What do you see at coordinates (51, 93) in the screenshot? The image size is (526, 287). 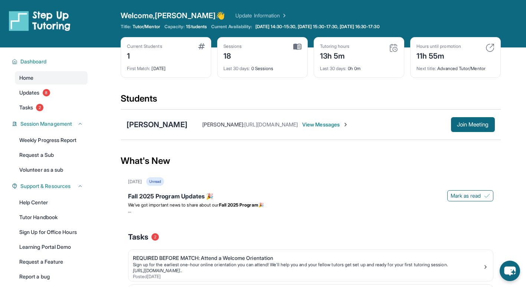 I see `a: Updates8` at bounding box center [51, 93].